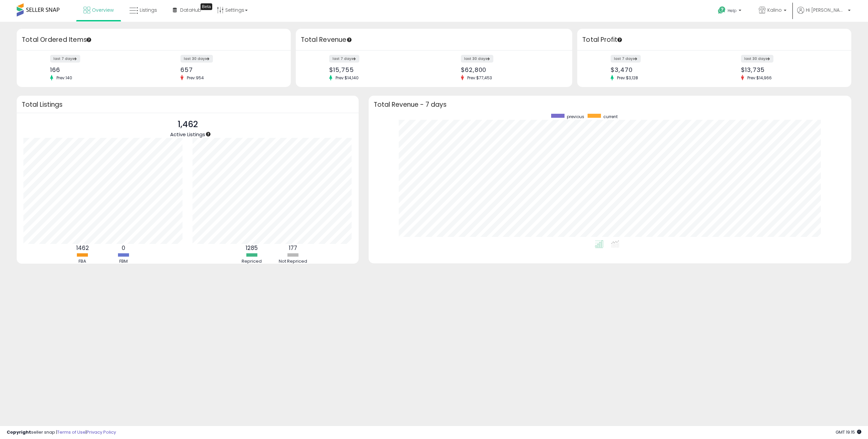  I want to click on span: current, so click(611, 116).